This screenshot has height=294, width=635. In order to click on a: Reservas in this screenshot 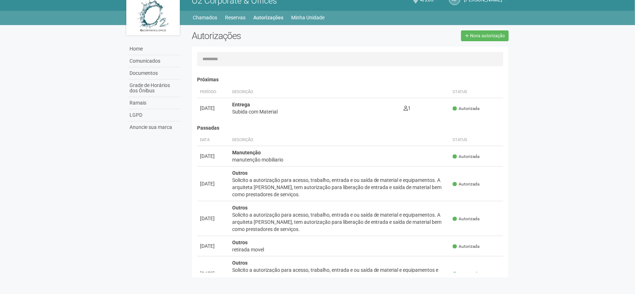, I will do `click(236, 18)`.